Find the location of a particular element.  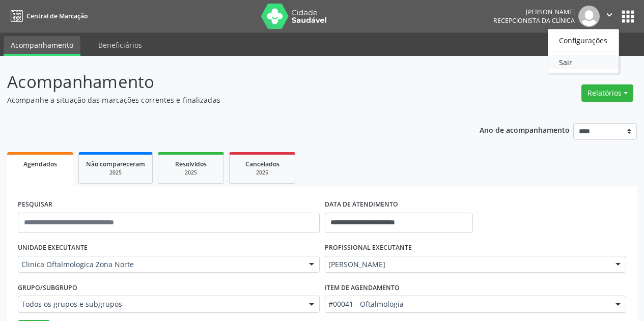

a: Beneficiários is located at coordinates (120, 45).